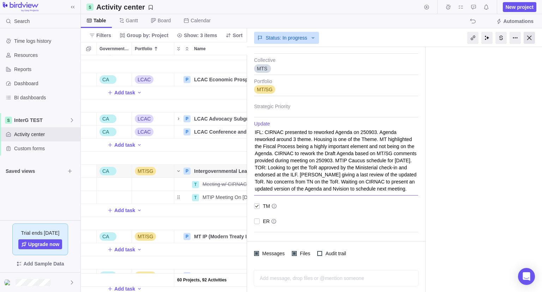 Image resolution: width=542 pixels, height=292 pixels. Describe the element at coordinates (530, 38) in the screenshot. I see `div: Close` at that location.